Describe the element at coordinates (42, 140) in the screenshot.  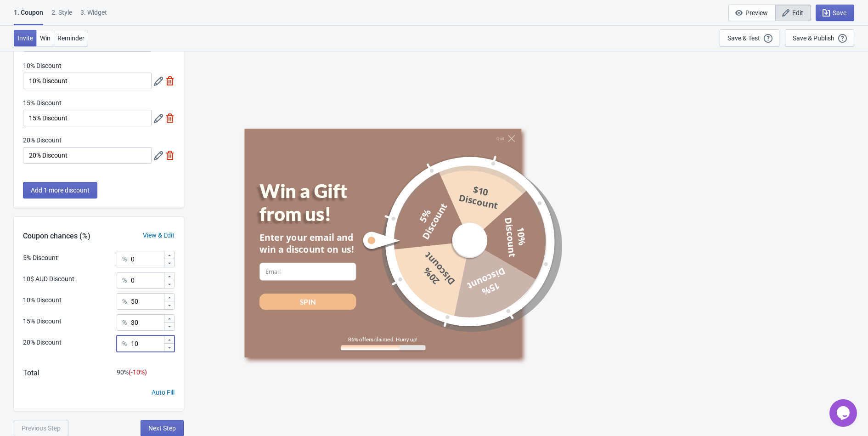
I see `label: 20% Discount` at that location.